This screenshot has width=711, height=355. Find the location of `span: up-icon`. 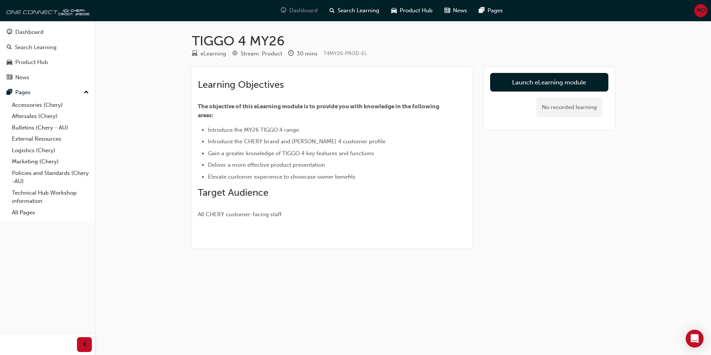

span: up-icon is located at coordinates (86, 93).